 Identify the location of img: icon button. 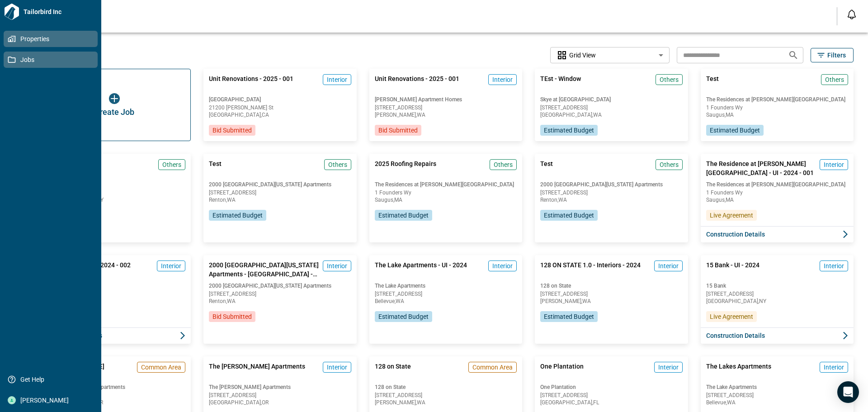
(114, 98).